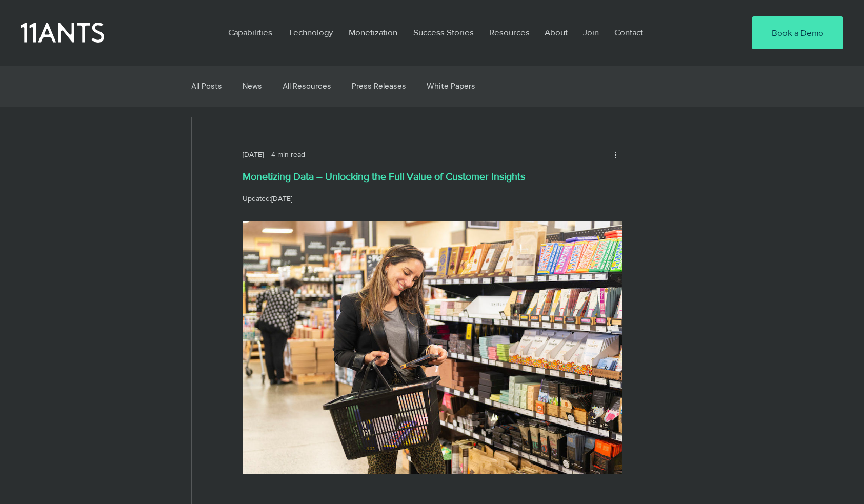 This screenshot has width=864, height=504. I want to click on h1: Monetizing Data – Unlocking the Full Value of Customer Insights, so click(433, 177).